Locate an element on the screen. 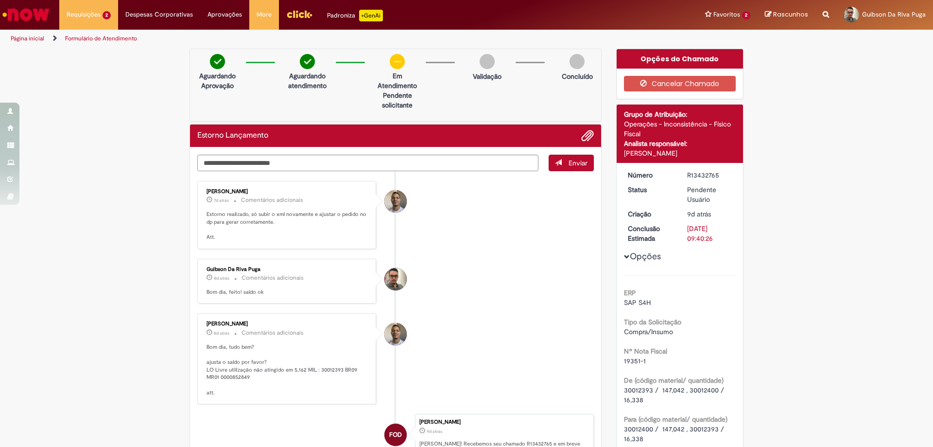 The height and width of the screenshot is (447, 933). span: 7d atrás is located at coordinates (221, 200).